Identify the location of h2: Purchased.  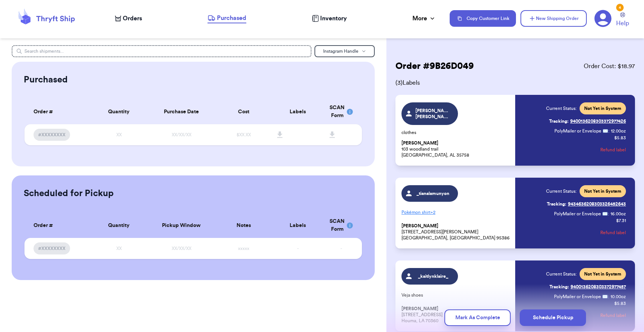
(45, 80).